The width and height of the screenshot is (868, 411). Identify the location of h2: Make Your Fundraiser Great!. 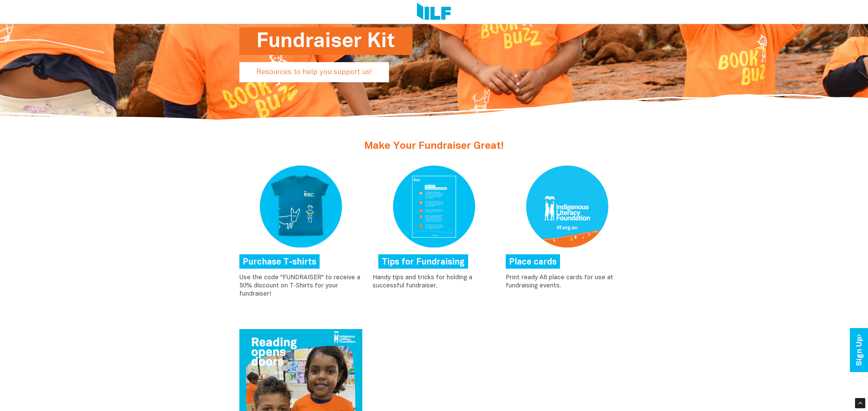
(434, 147).